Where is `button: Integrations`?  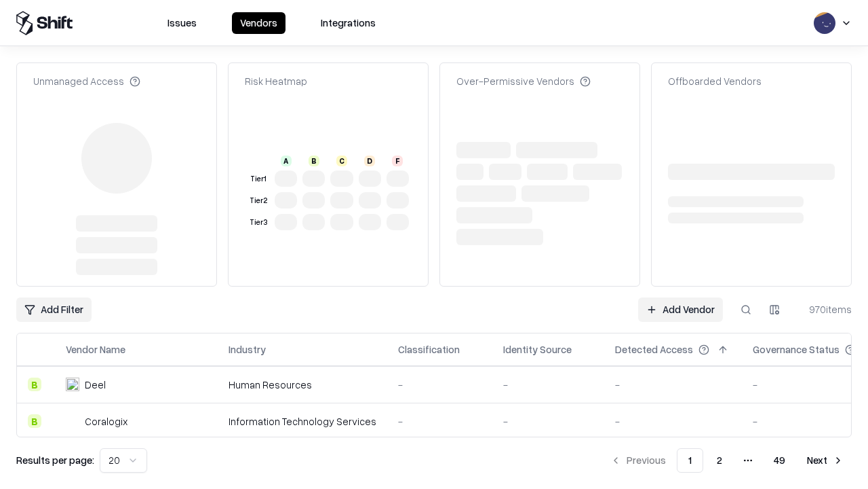
button: Integrations is located at coordinates (348, 23).